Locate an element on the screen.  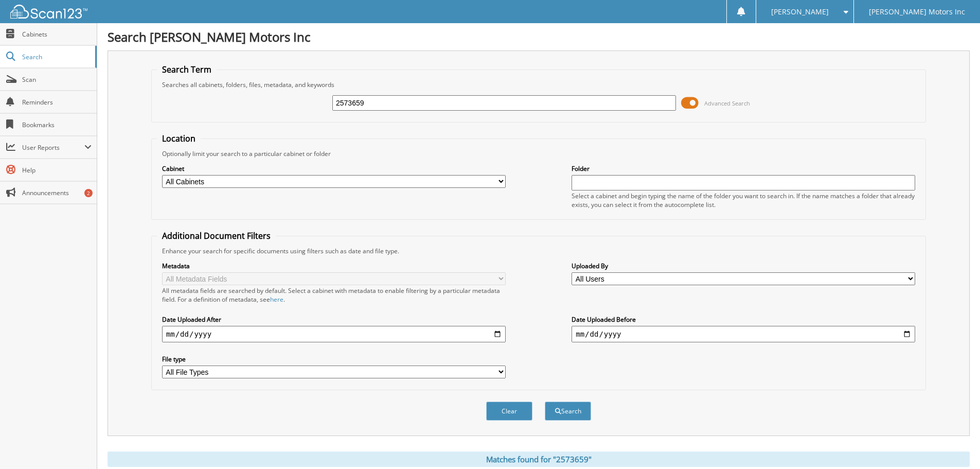
label: File type is located at coordinates (334, 359).